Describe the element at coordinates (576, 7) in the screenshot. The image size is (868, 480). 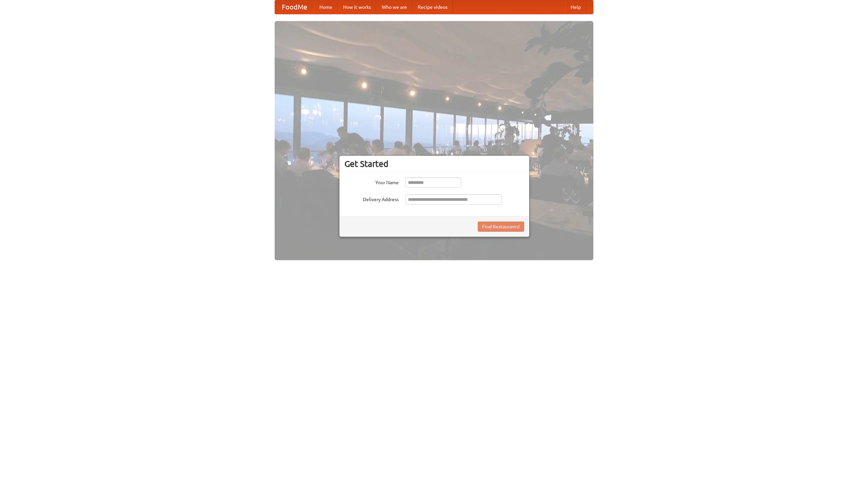
I see `a: Help` at that location.